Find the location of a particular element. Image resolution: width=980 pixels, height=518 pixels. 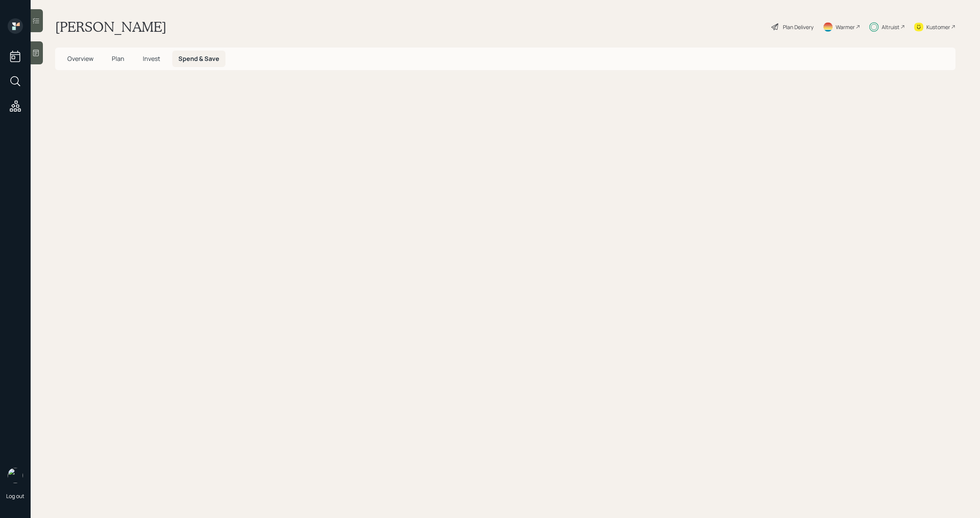

span: Invest is located at coordinates (151, 58).